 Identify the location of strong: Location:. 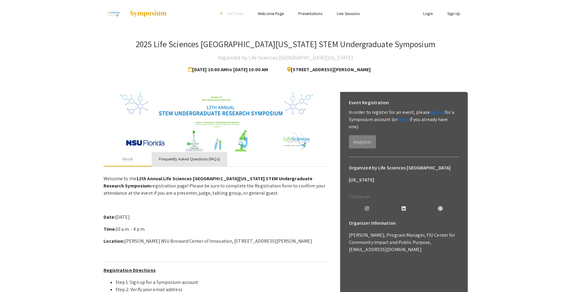
(114, 241).